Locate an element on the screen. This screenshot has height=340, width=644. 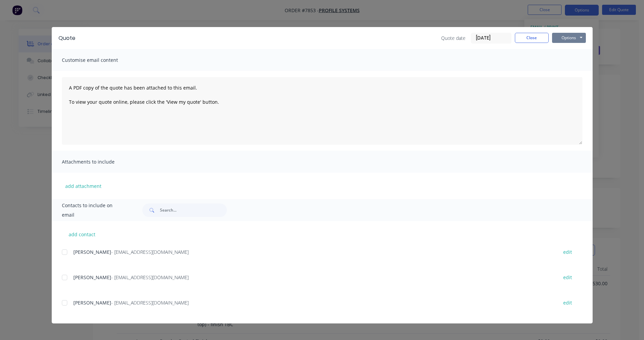
textarea: A PDF copy of the quote has been attached to this email. To view your quote online, please click ... is located at coordinates (323, 111).